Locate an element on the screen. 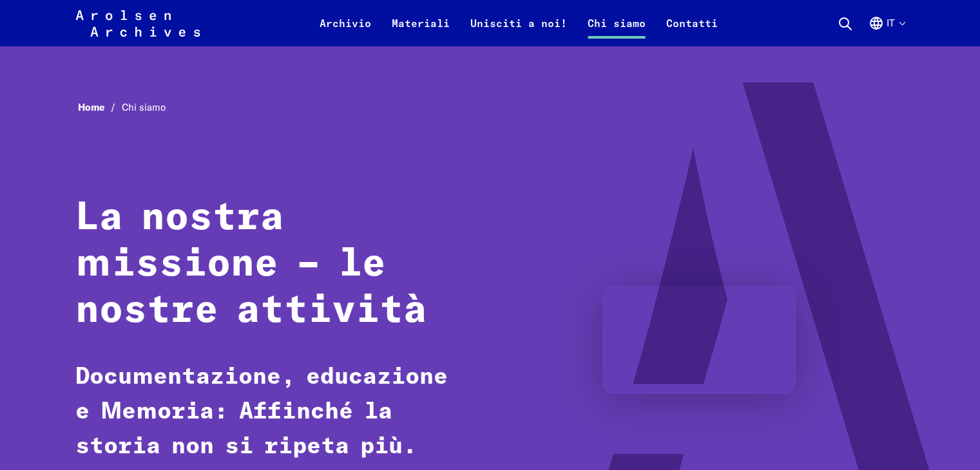 The height and width of the screenshot is (470, 980). nav: Breadcrumb is located at coordinates (490, 108).